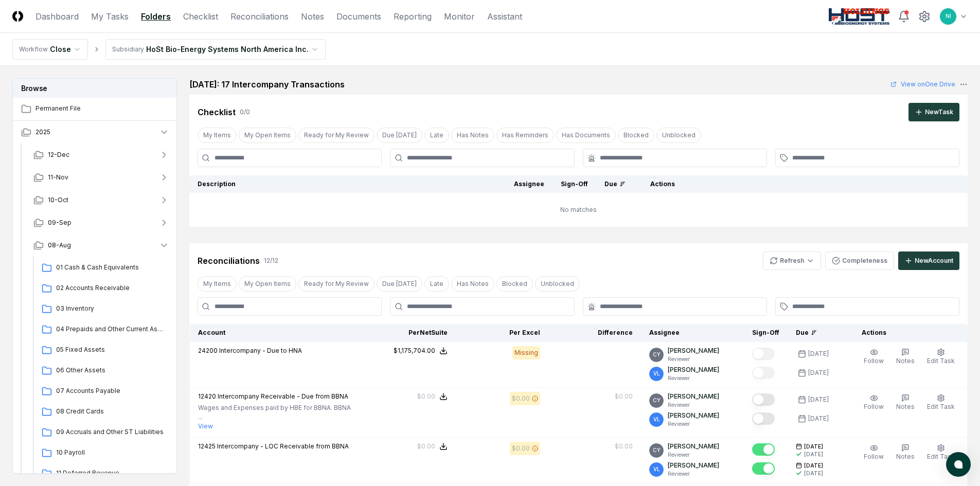 The height and width of the screenshot is (486, 980). Describe the element at coordinates (433, 397) in the screenshot. I see `button: $0.00` at that location.